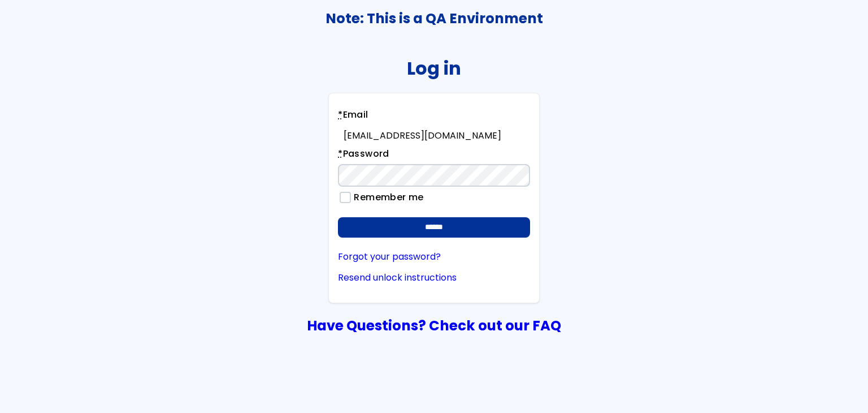 Image resolution: width=868 pixels, height=413 pixels. I want to click on a: Have Questions? Check out our FAQ, so click(434, 325).